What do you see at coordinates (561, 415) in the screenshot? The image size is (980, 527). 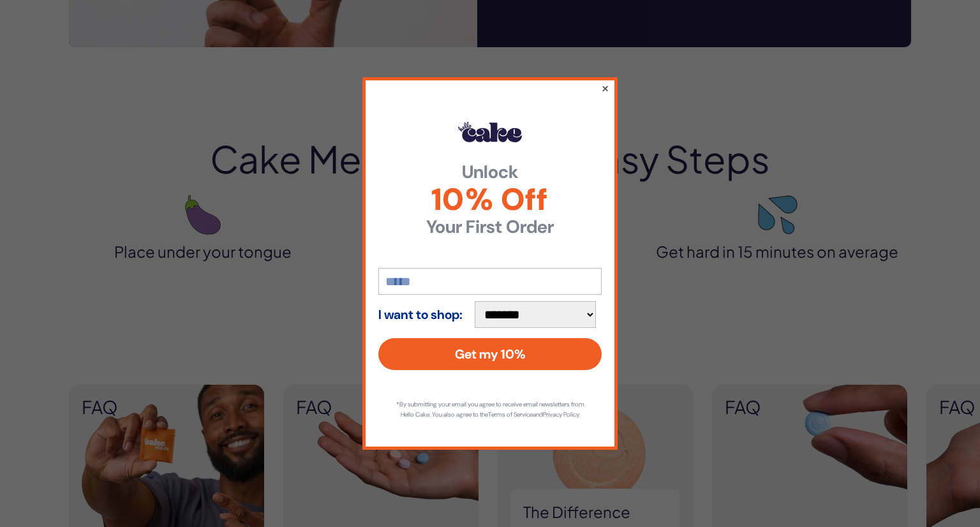 I see `a: Privacy Policy` at bounding box center [561, 415].